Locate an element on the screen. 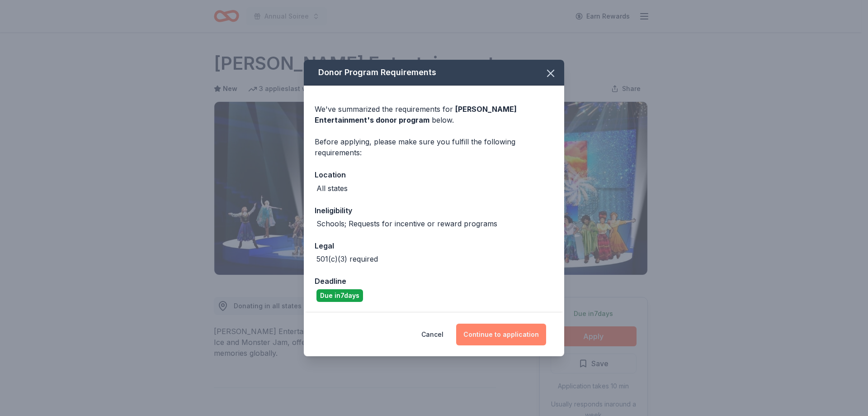  div: Legal is located at coordinates (434, 246).